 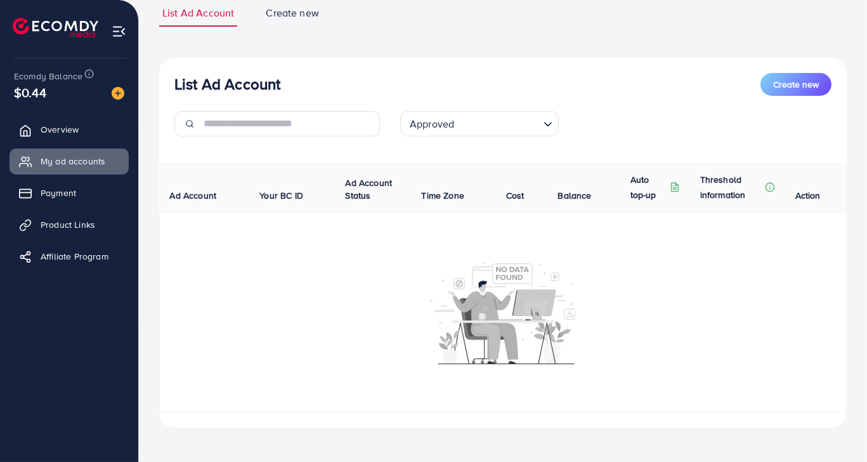 I want to click on a: My ad accounts, so click(x=69, y=161).